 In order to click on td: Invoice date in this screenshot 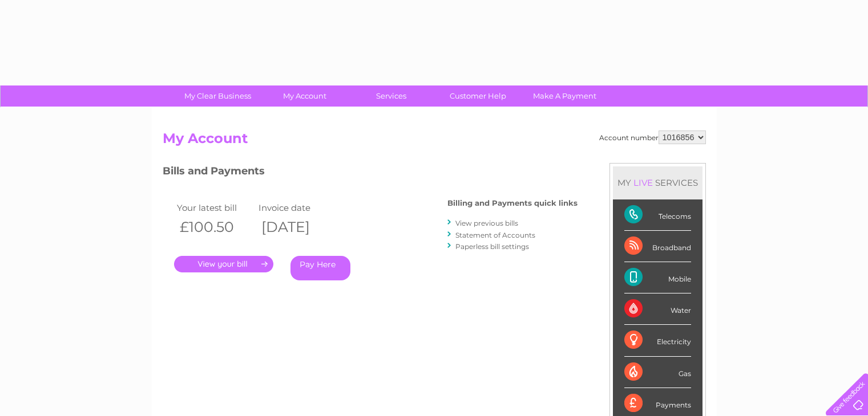, I will do `click(297, 208)`.